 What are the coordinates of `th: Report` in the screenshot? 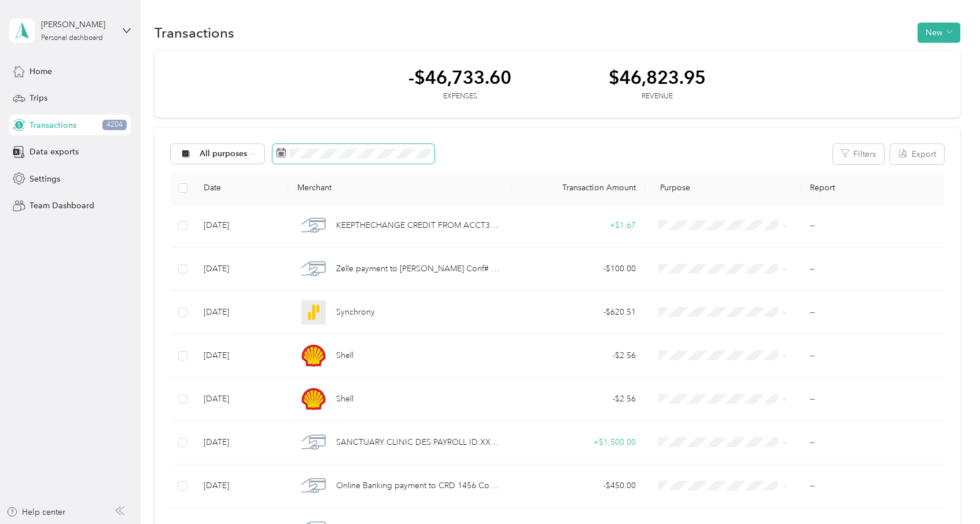 It's located at (875, 188).